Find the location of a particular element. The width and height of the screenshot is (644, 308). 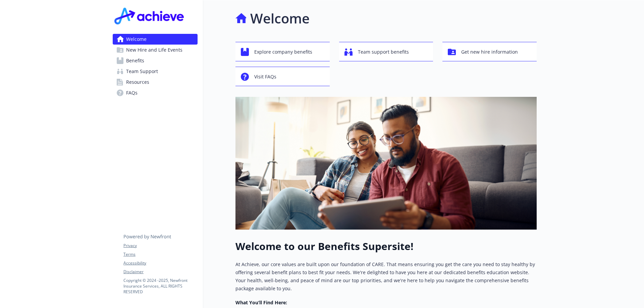

span: Benefits is located at coordinates (135, 61).